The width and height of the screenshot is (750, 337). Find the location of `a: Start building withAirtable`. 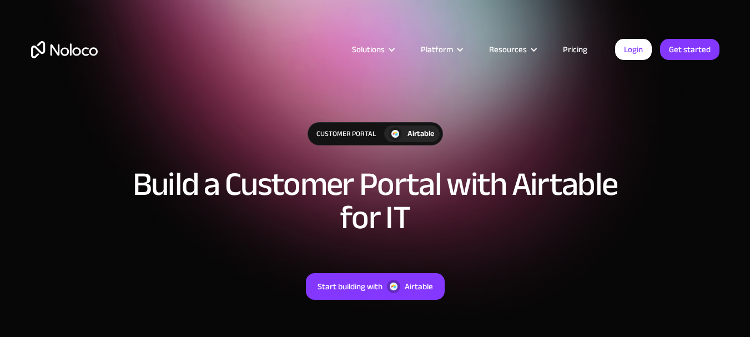

a: Start building withAirtable is located at coordinates (375, 287).